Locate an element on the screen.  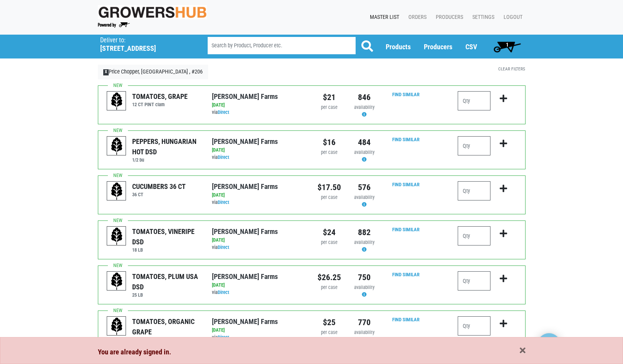
div: $25 is located at coordinates (329, 323).